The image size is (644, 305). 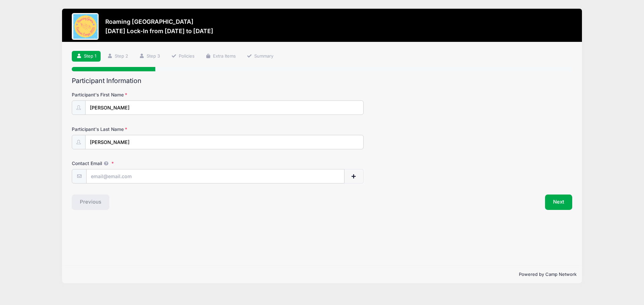 What do you see at coordinates (260, 56) in the screenshot?
I see `a: Summary` at bounding box center [260, 56].